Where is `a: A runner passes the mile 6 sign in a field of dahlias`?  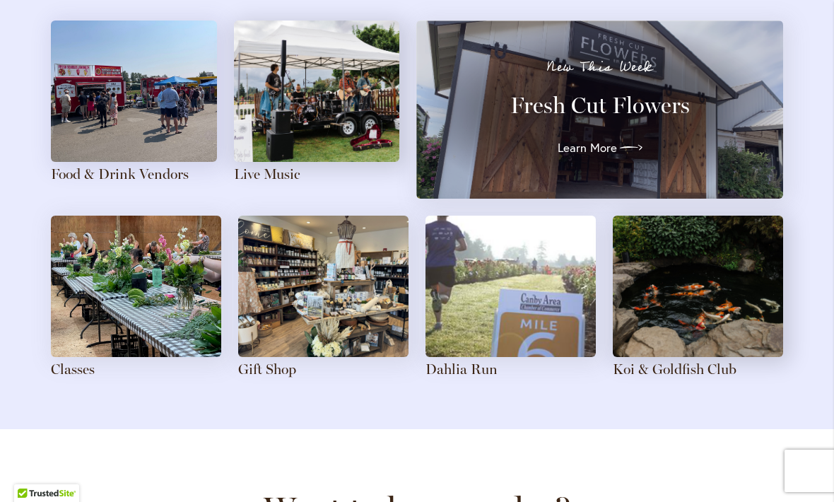 a: A runner passes the mile 6 sign in a field of dahlias is located at coordinates (510, 286).